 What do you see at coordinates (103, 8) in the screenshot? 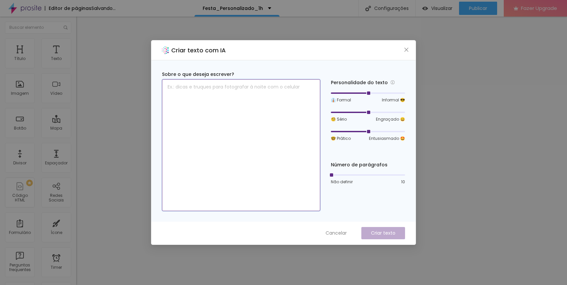
I see `div: Salvando...` at bounding box center [103, 8].